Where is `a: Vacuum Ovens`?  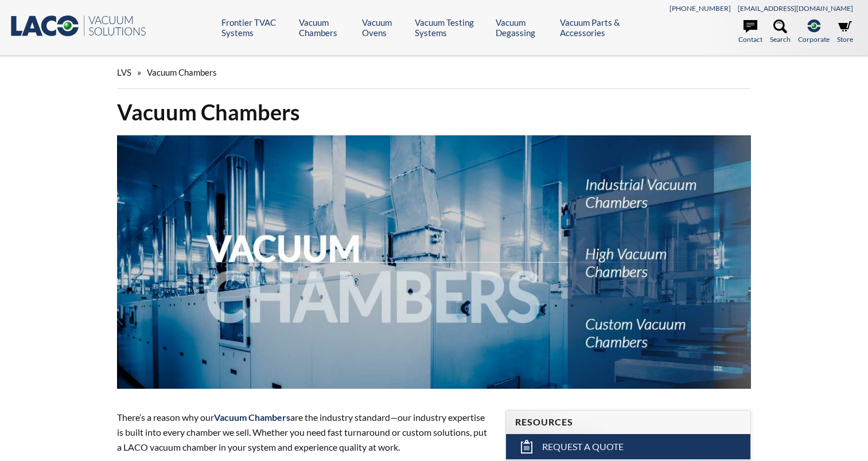 a: Vacuum Ovens is located at coordinates (384, 27).